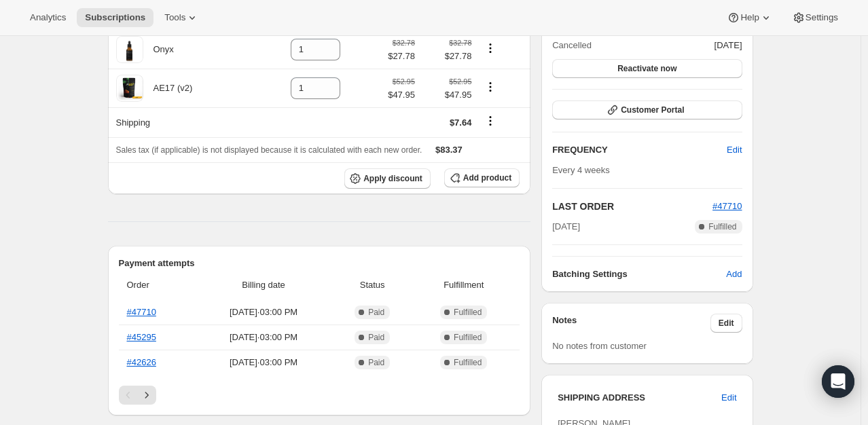 Image resolution: width=868 pixels, height=425 pixels. I want to click on span: $7.64, so click(461, 122).